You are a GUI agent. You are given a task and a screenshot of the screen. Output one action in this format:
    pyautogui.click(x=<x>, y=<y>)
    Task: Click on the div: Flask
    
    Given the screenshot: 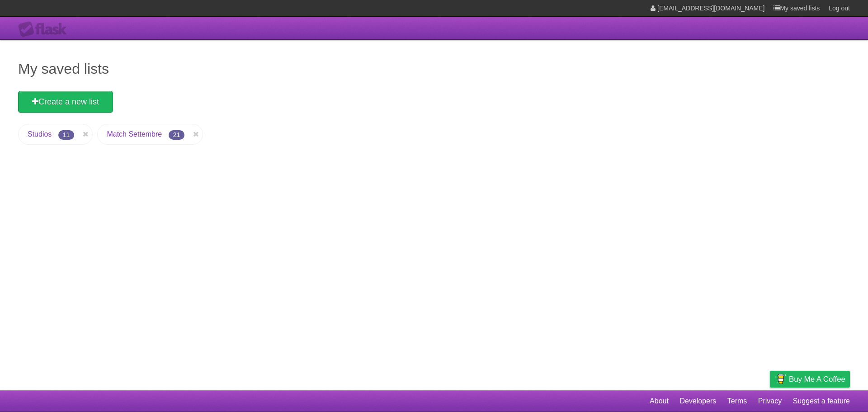 What is the action you would take?
    pyautogui.click(x=45, y=30)
    